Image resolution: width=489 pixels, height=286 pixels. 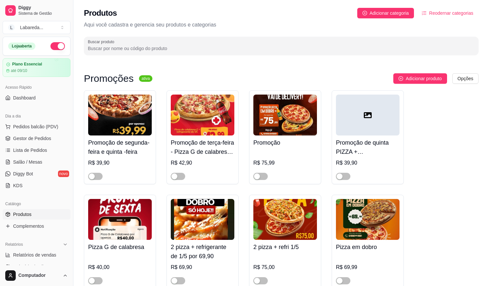 I want to click on h4: Promoção de segunda-feira e quinta -feira, so click(x=120, y=147).